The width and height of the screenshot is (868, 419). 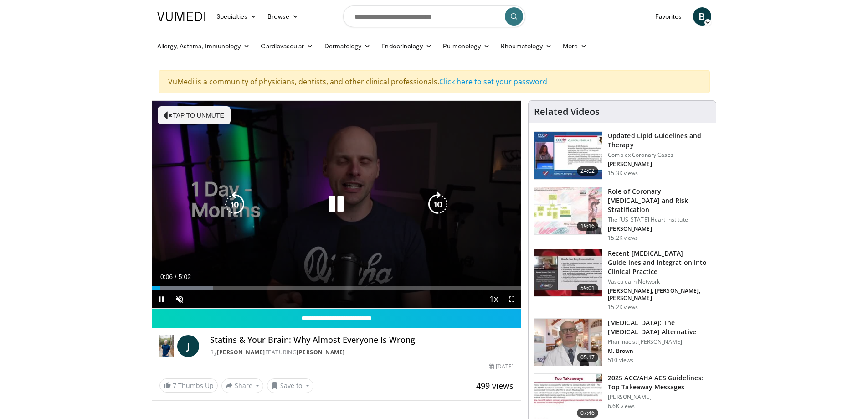 I want to click on a: Allergy, Asthma, Immunology, so click(x=204, y=46).